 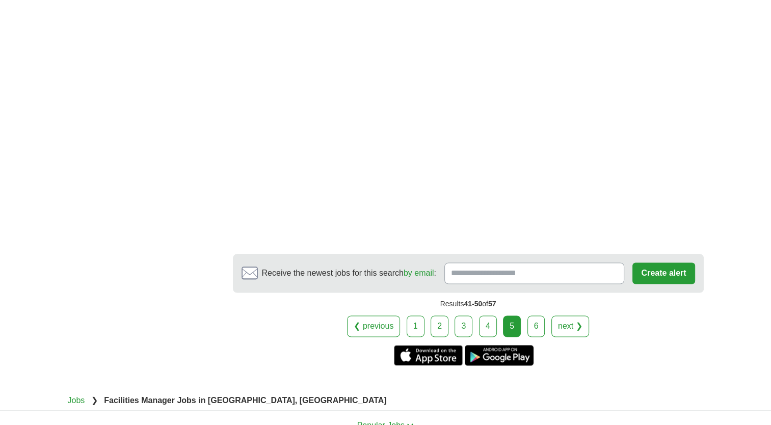 What do you see at coordinates (76, 399) in the screenshot?
I see `a: Jobs` at bounding box center [76, 399].